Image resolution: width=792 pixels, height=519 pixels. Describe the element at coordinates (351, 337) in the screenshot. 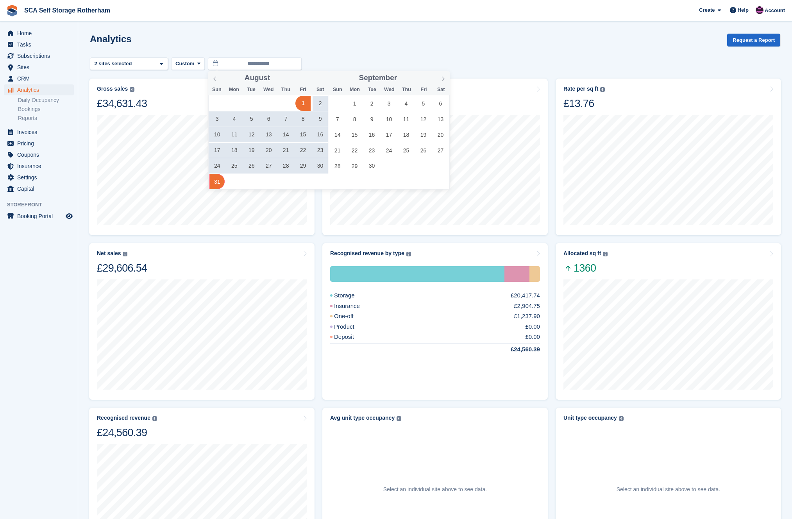

I see `div: Deposit` at that location.